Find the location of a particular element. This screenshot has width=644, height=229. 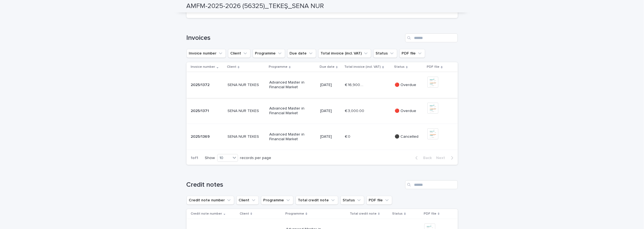

p: records per page is located at coordinates (256, 158).